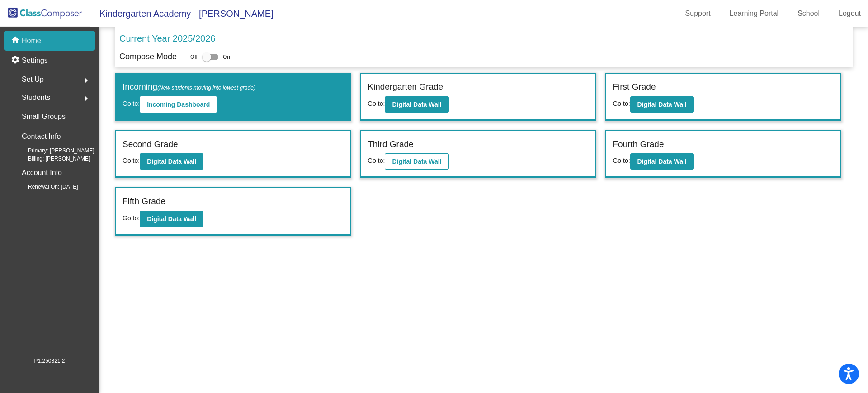 This screenshot has height=393, width=868. I want to click on label: Kindergarten Grade, so click(405, 87).